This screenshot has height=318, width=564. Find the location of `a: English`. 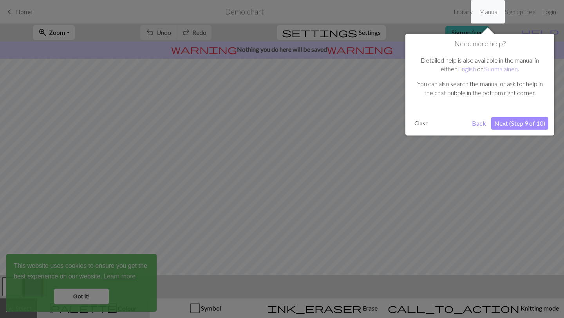

a: English is located at coordinates (467, 69).